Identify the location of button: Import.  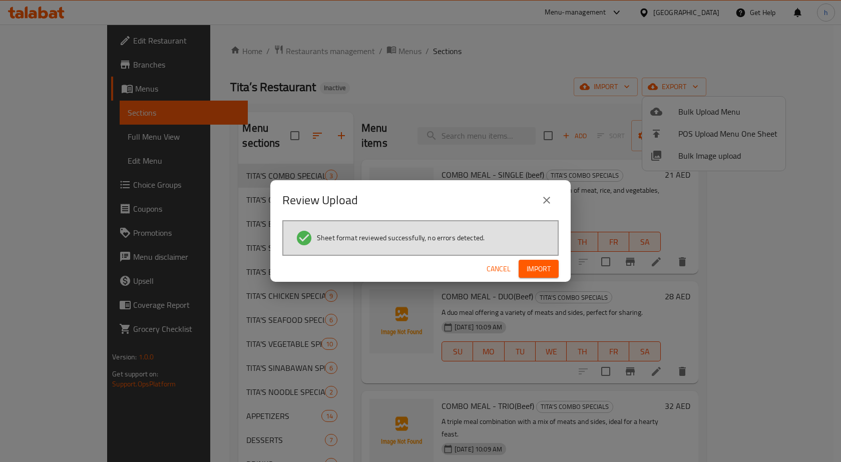
(538, 269).